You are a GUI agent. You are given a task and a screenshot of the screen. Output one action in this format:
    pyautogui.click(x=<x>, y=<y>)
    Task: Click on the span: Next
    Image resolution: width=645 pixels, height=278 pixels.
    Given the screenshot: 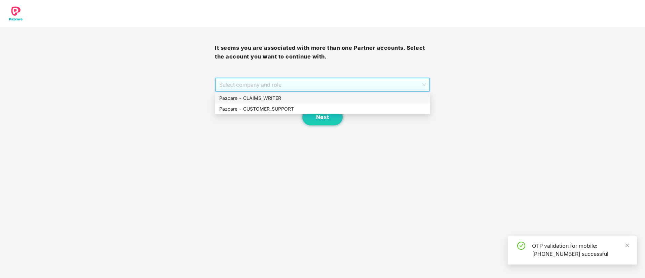 What is the action you would take?
    pyautogui.click(x=323, y=117)
    